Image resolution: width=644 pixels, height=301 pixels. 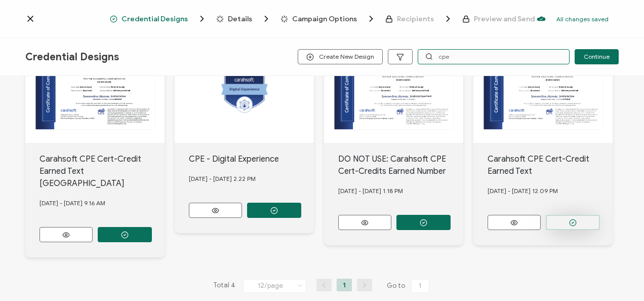 What do you see at coordinates (596, 57) in the screenshot?
I see `button: Continue` at bounding box center [596, 57].